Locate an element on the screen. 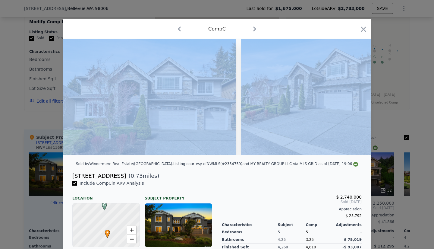  span: C is located at coordinates (104, 205).